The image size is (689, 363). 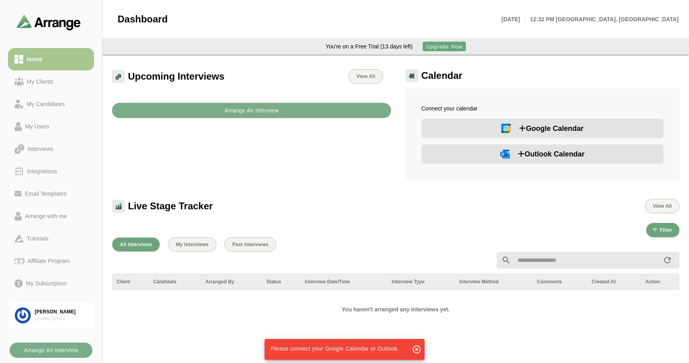 What do you see at coordinates (344, 282) in the screenshot?
I see `div: Interview Date/Time` at bounding box center [344, 282].